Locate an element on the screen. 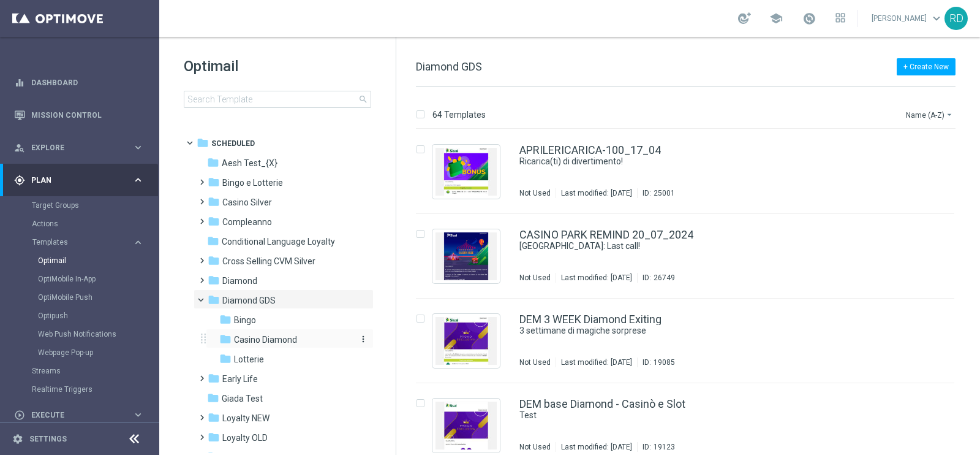 The height and width of the screenshot is (455, 980). div: Plan is located at coordinates (73, 181).